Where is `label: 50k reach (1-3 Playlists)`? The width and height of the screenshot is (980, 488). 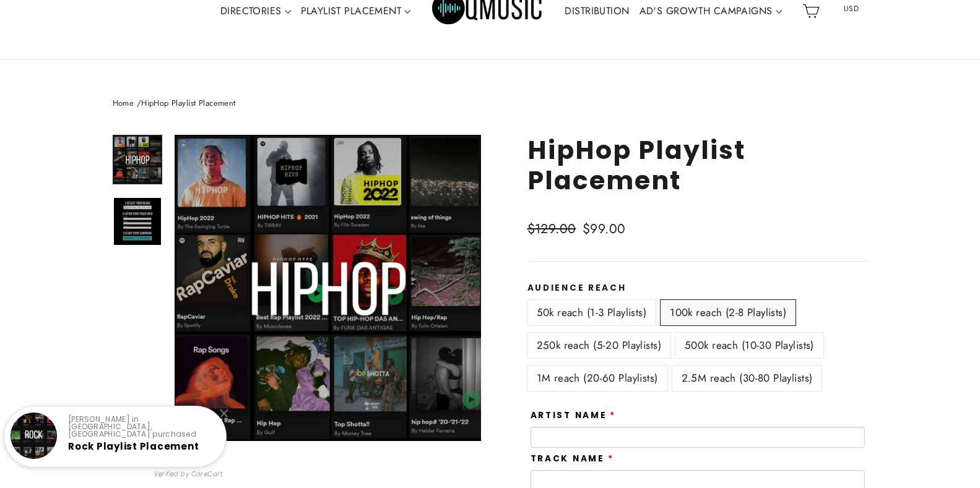
label: 50k reach (1-3 Playlists) is located at coordinates (592, 312).